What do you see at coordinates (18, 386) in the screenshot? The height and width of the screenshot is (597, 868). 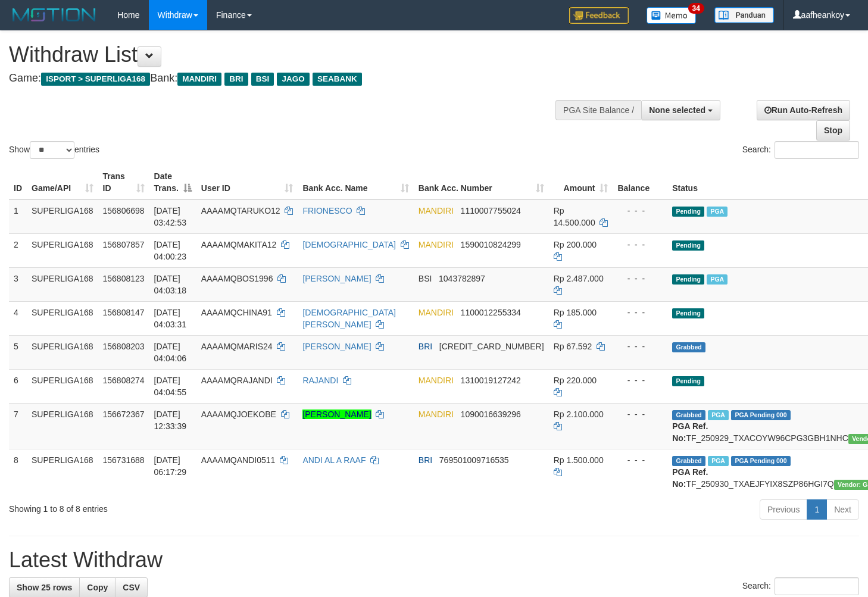 I see `td: 6` at bounding box center [18, 386].